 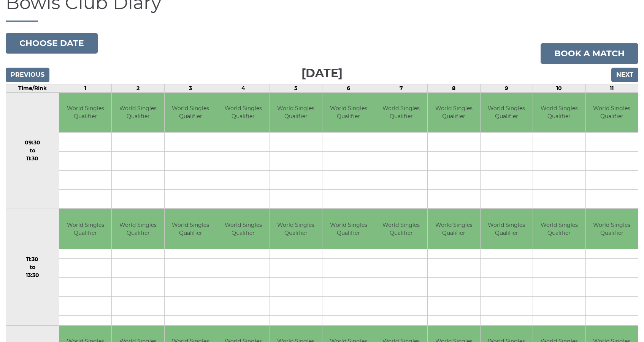 I want to click on td: 6, so click(x=348, y=88).